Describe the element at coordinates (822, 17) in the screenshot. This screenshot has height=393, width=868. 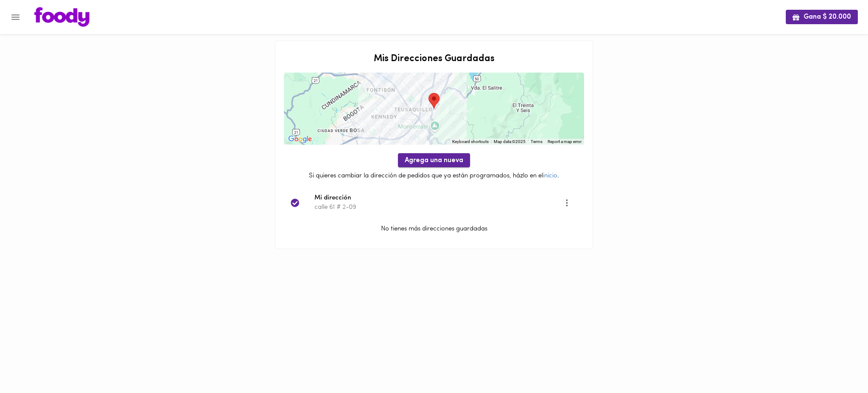
I see `span: Gana $ 20.000` at that location.